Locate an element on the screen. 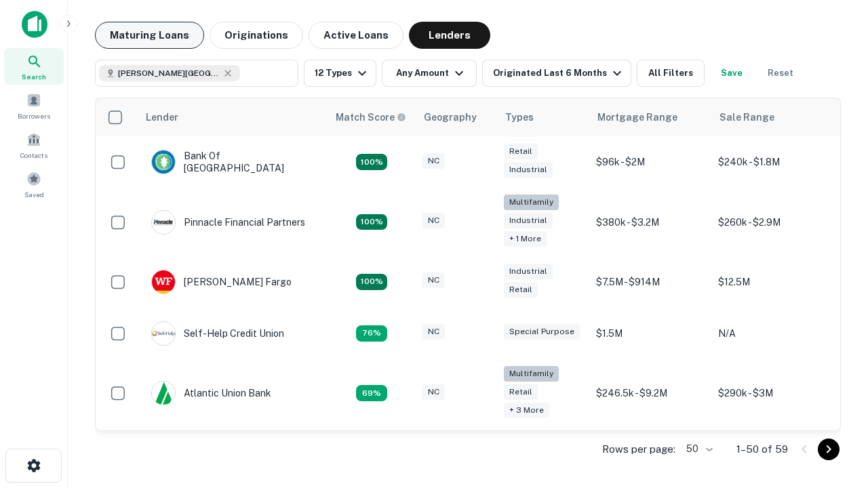  div: Types is located at coordinates (520, 117).